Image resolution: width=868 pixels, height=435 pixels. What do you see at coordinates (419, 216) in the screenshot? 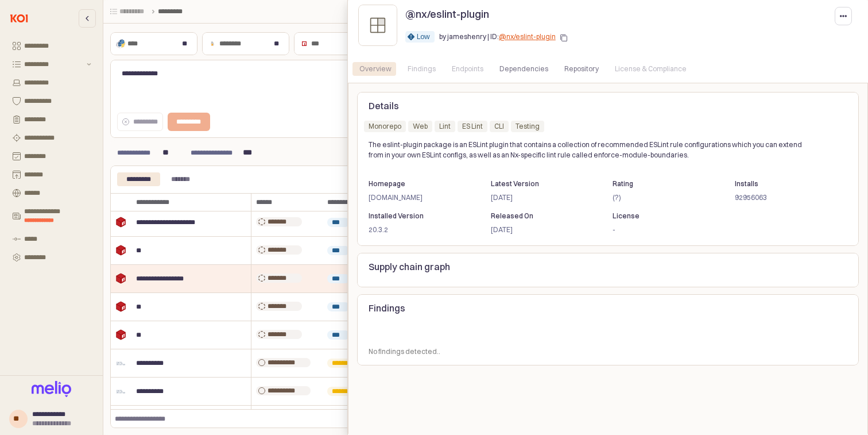
I see `p: Installed Version` at bounding box center [419, 216].